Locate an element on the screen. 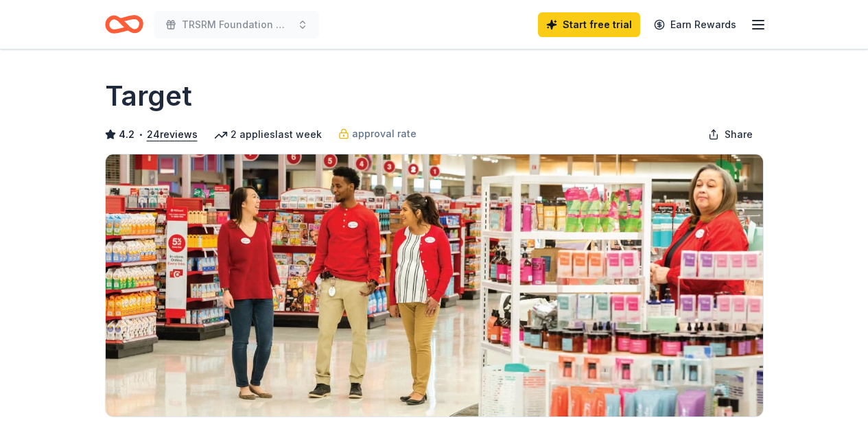 This screenshot has height=433, width=868. img: Image for Target is located at coordinates (435, 286).